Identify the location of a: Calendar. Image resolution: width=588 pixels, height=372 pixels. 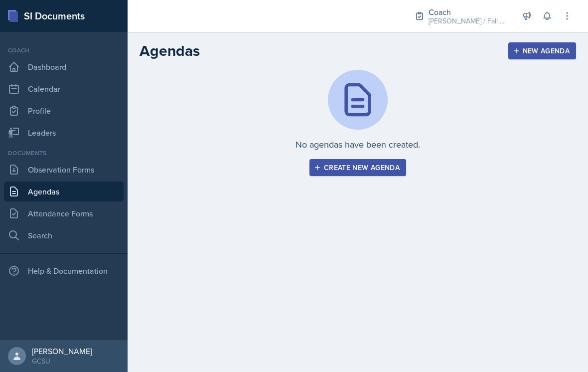
(64, 89).